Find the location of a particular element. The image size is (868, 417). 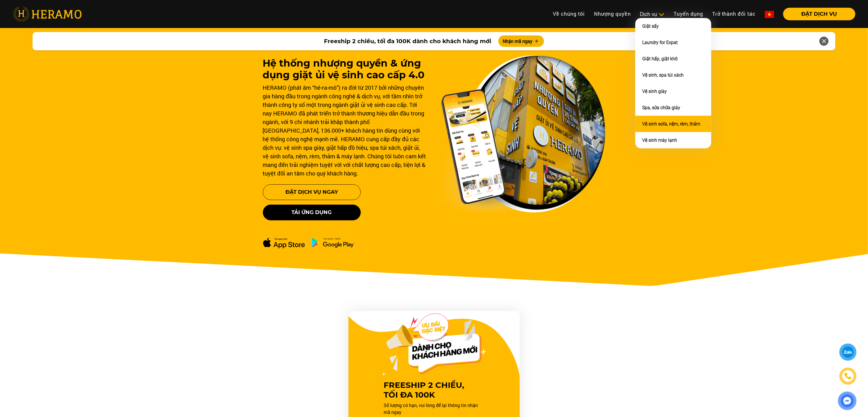

img: heramo-logo.png is located at coordinates (47, 14).